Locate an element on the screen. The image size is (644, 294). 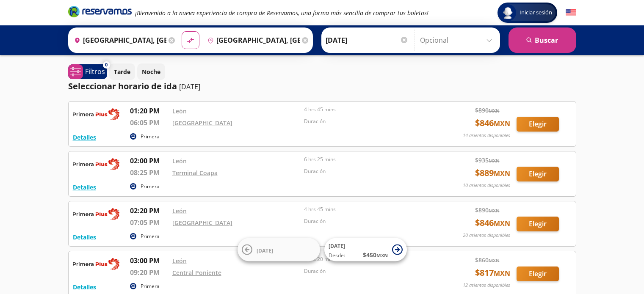
p: 03:00 PM is located at coordinates (149, 260).